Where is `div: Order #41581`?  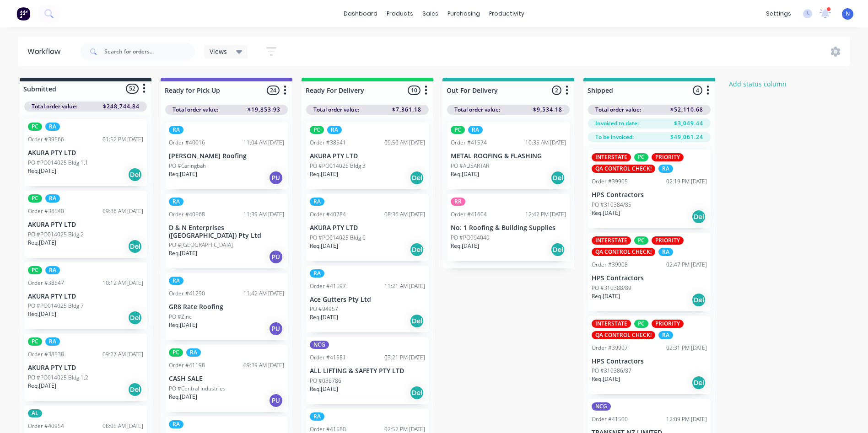 div: Order #41581 is located at coordinates (328, 358).